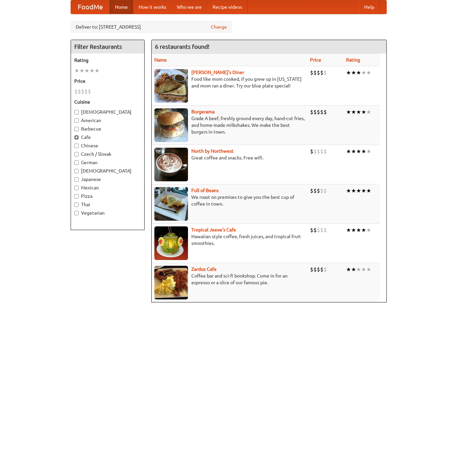 This screenshot has width=457, height=476. I want to click on a: Home, so click(121, 7).